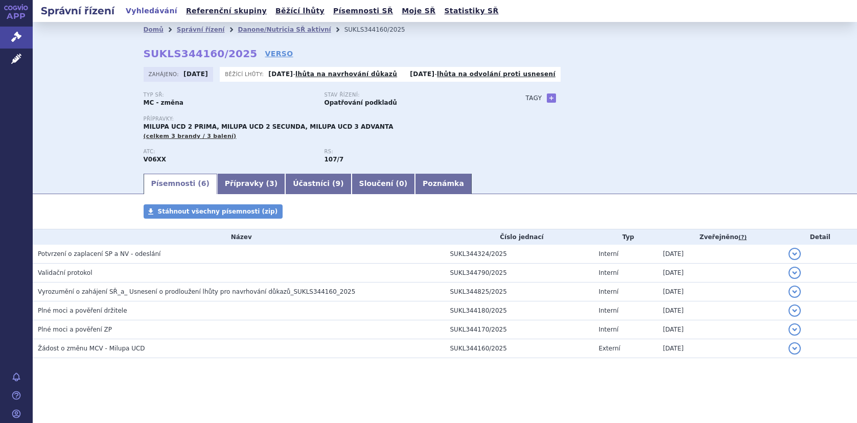 Image resolution: width=857 pixels, height=423 pixels. What do you see at coordinates (519, 273) in the screenshot?
I see `td: SUKL344790/2025` at bounding box center [519, 273].